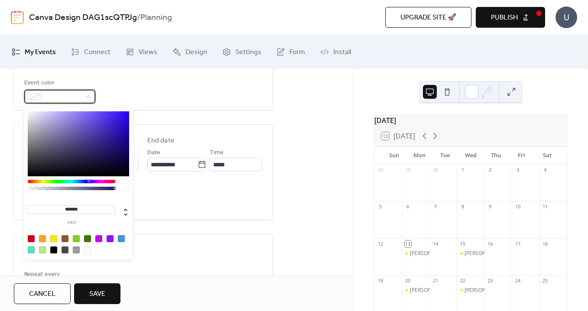  Describe the element at coordinates (545, 170) in the screenshot. I see `div: 4` at that location.